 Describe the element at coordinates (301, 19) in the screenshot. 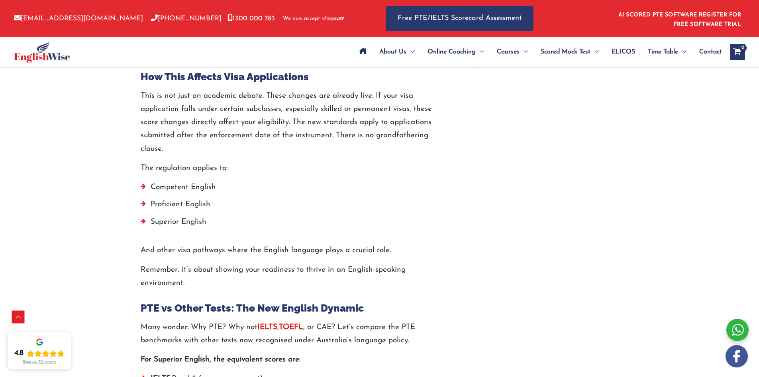

I see `span: We now accept` at that location.